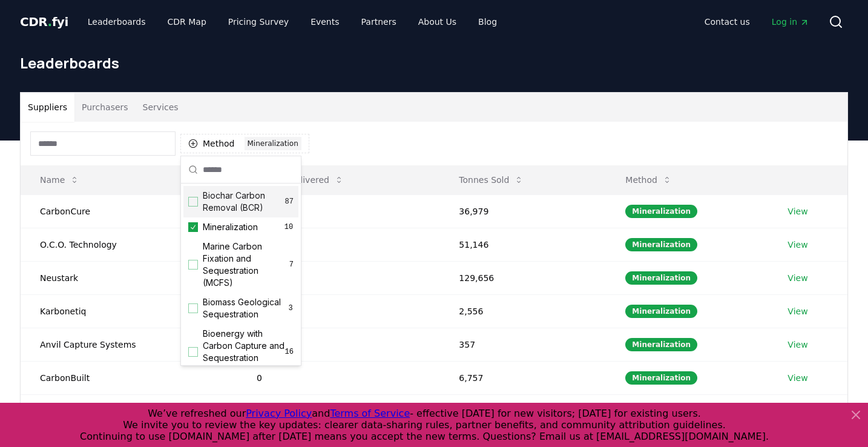  Describe the element at coordinates (338, 211) in the screenshot. I see `td: 23,191` at that location.